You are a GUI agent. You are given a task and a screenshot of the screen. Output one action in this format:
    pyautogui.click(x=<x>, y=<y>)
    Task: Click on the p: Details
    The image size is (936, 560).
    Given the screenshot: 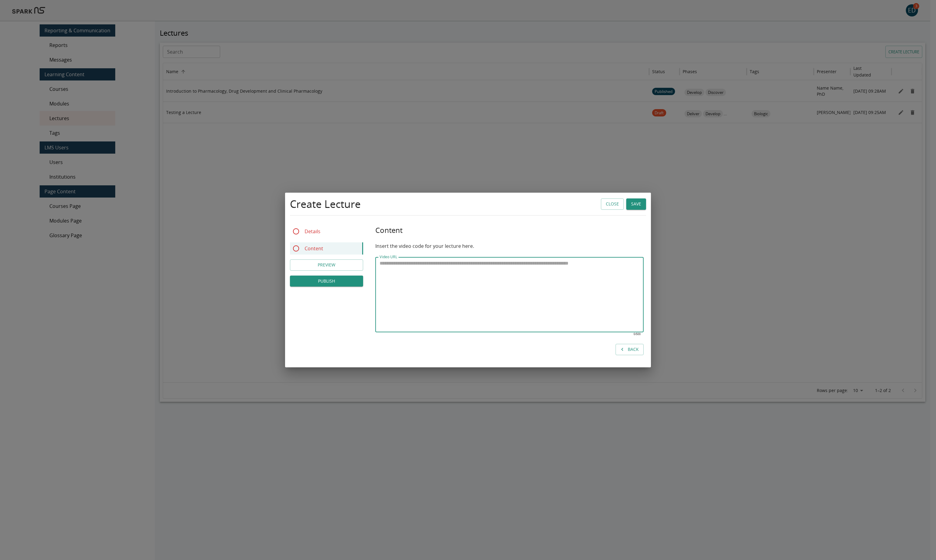 What is the action you would take?
    pyautogui.click(x=312, y=232)
    